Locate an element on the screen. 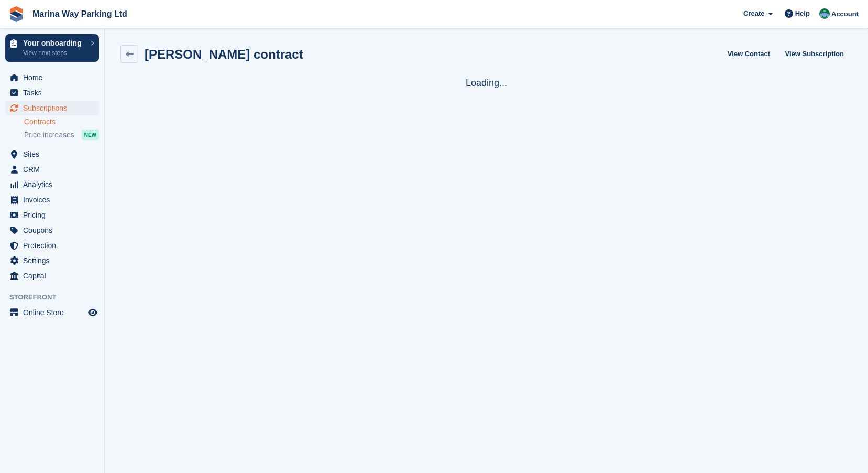 This screenshot has width=868, height=473. a: Contracts is located at coordinates (61, 121).